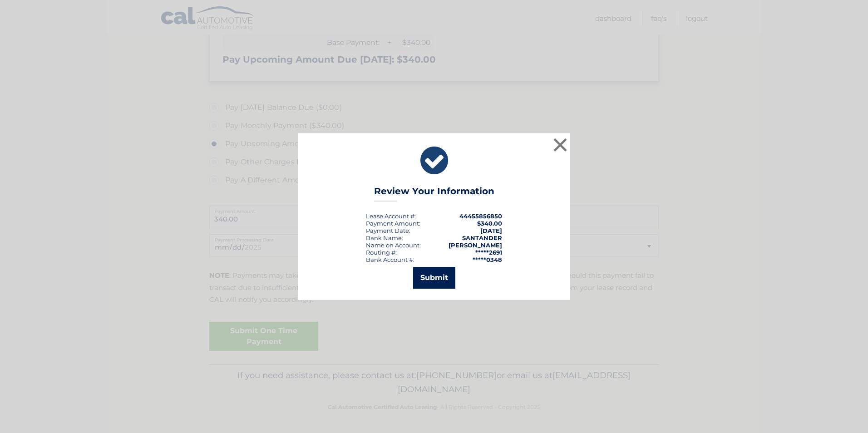  What do you see at coordinates (481, 216) in the screenshot?
I see `strong: 44455856850` at bounding box center [481, 216].